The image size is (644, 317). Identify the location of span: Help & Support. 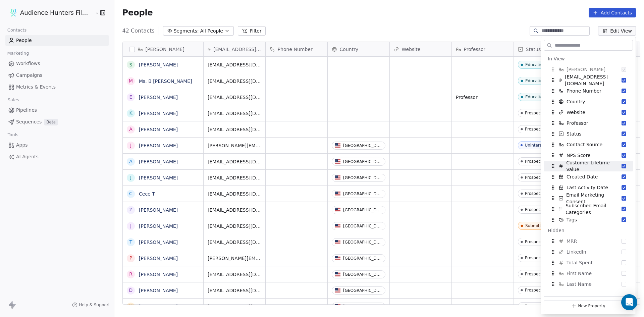
(94, 305).